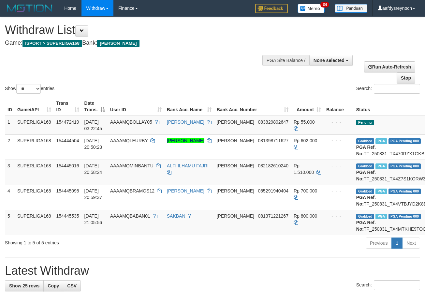  Describe the element at coordinates (10, 222) in the screenshot. I see `td: 5` at that location.